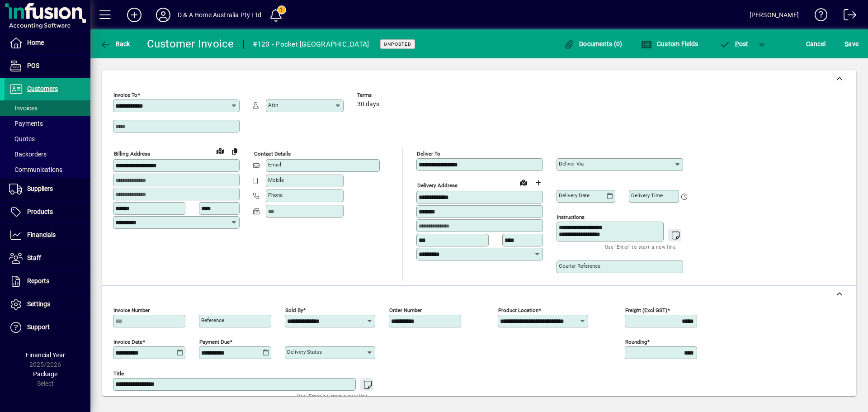 This screenshot has height=412, width=868. What do you see at coordinates (429, 154) in the screenshot?
I see `mat-label: Deliver To` at bounding box center [429, 154].